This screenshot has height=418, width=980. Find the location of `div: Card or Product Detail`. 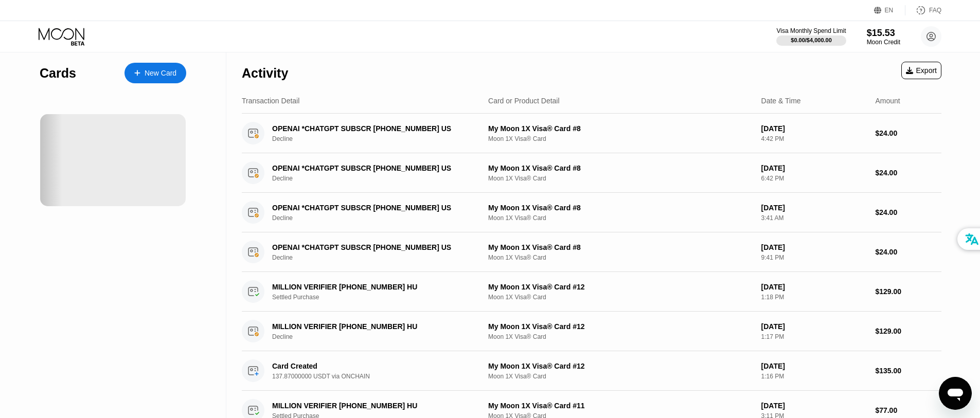

div: Card or Product Detail is located at coordinates (524, 100).